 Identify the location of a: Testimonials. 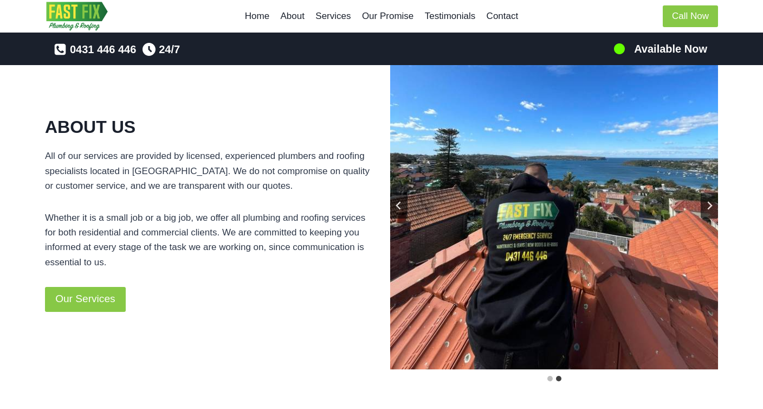
(450, 16).